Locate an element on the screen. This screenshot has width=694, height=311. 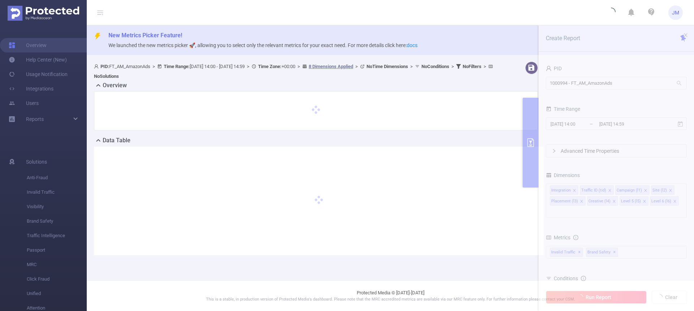
b: No Solutions is located at coordinates (106, 76).